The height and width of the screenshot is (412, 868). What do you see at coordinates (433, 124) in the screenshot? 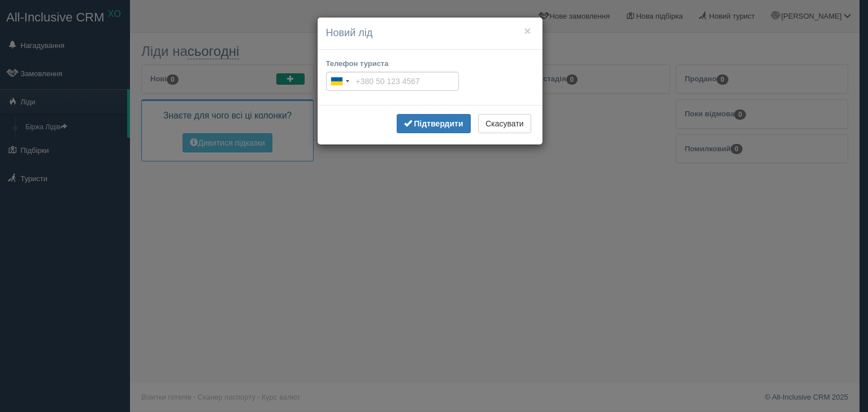
I see `button: Підтвердити` at bounding box center [433, 124].